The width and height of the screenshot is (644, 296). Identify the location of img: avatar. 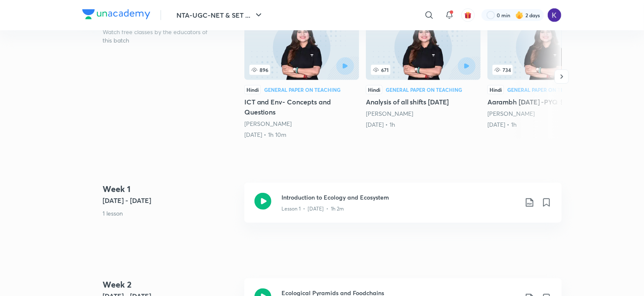
(468, 15).